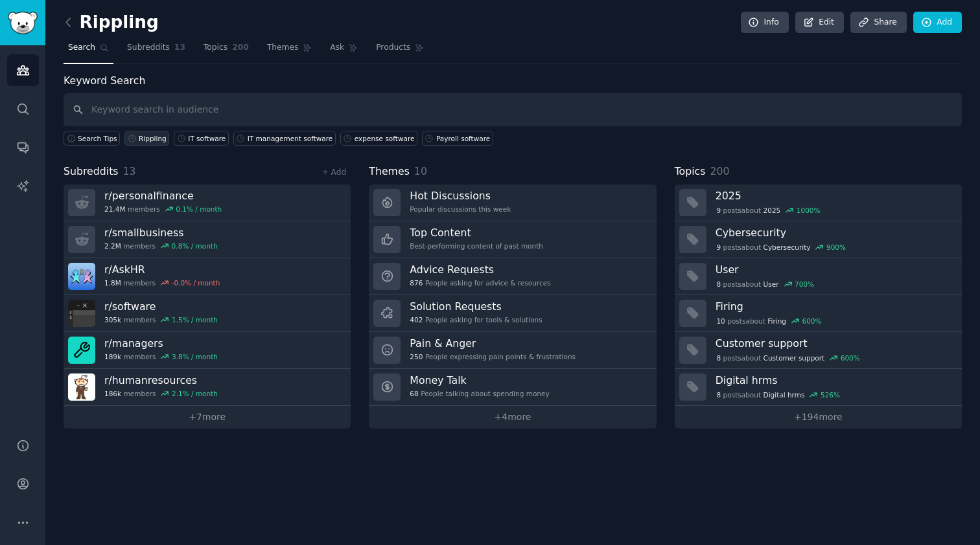  Describe the element at coordinates (113, 283) in the screenshot. I see `span: 1.8M` at that location.